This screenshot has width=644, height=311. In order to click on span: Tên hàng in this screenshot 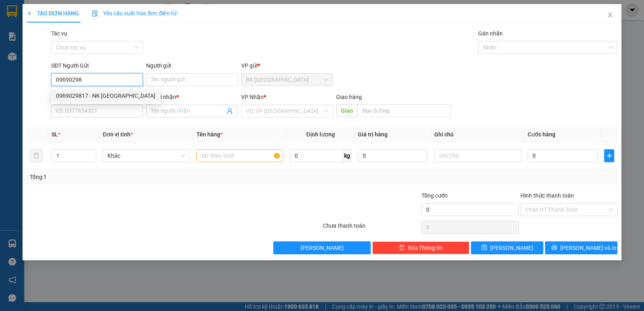, I will do `click(209, 134)`.